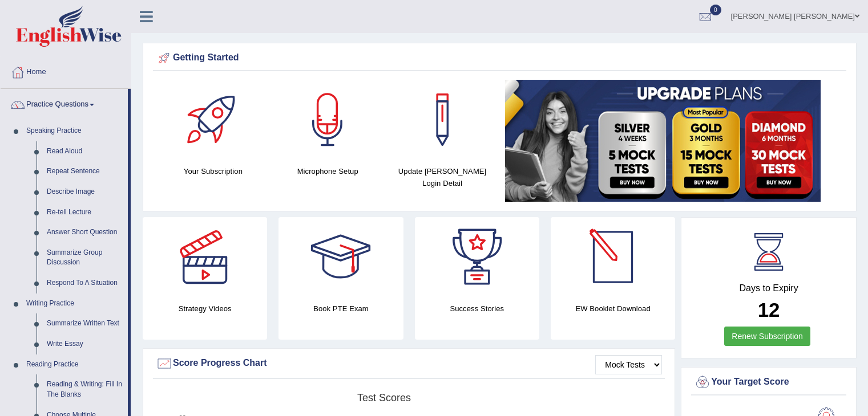 The image size is (868, 416). I want to click on a: Reading & Writing: Fill In The Blanks, so click(84, 389).